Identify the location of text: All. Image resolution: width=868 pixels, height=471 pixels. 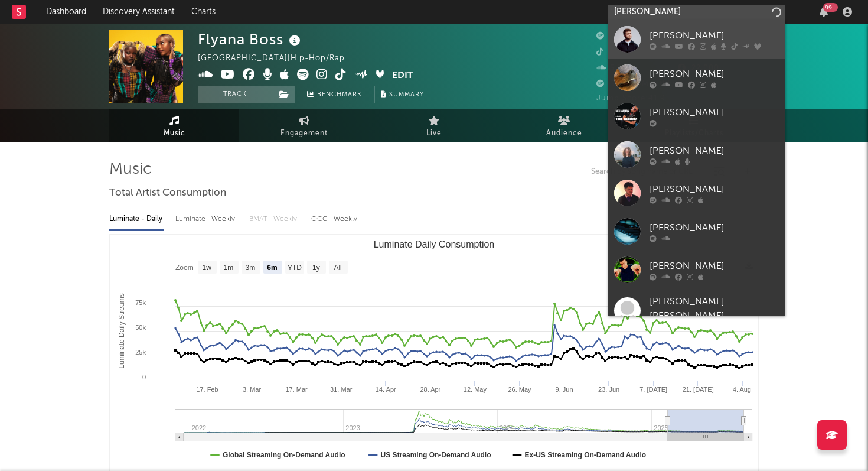
(337, 268).